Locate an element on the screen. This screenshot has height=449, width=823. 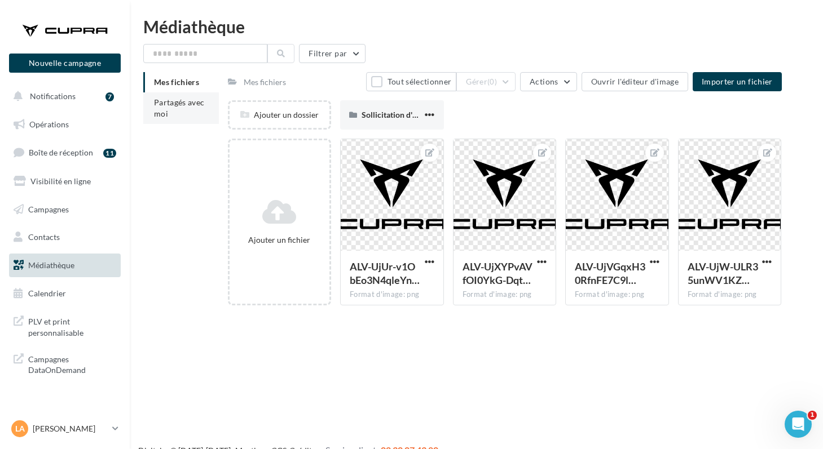
span: PLV et print personnalisable is located at coordinates (72, 326).